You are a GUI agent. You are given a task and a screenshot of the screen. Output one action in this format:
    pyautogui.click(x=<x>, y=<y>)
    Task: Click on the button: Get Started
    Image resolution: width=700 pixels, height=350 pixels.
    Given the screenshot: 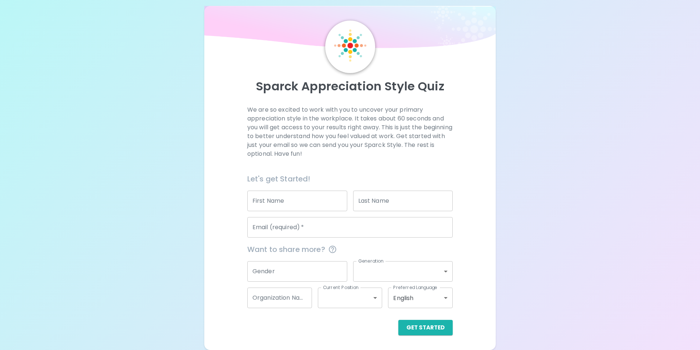 What is the action you would take?
    pyautogui.click(x=425, y=328)
    